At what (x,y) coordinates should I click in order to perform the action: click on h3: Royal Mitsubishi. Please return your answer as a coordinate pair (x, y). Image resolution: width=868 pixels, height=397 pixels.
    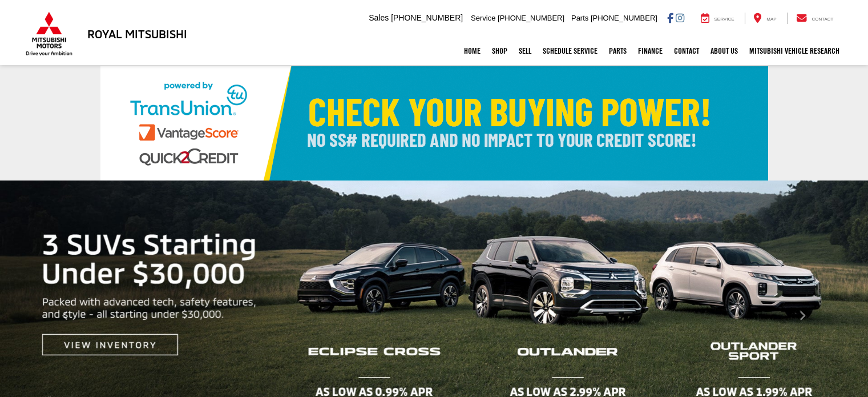
    Looking at the image, I should click on (137, 34).